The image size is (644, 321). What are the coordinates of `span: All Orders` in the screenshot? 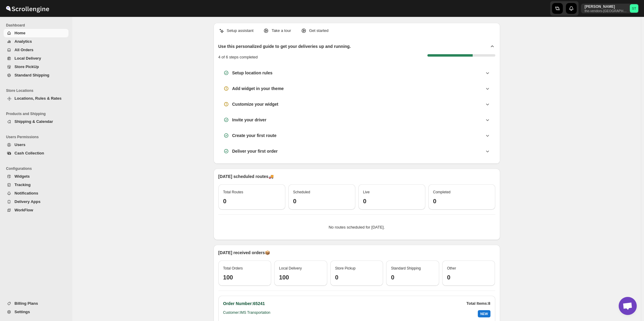 It's located at (24, 50).